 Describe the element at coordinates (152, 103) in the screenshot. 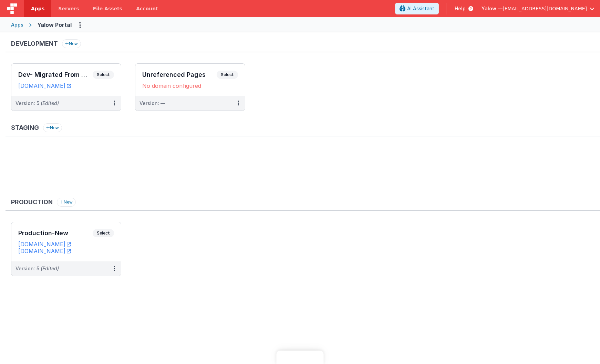

I see `div: Version: —` at that location.